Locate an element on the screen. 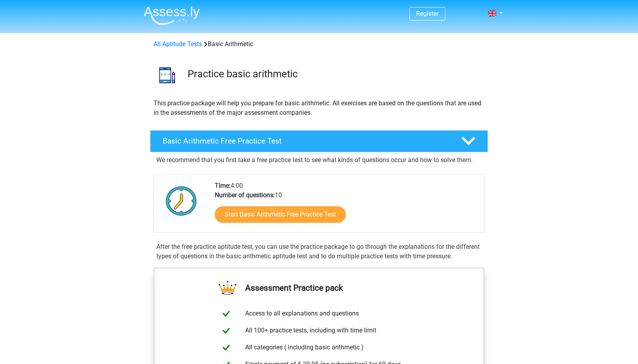  h4: Basic Arithmetic Free Practice Test is located at coordinates (306, 141).